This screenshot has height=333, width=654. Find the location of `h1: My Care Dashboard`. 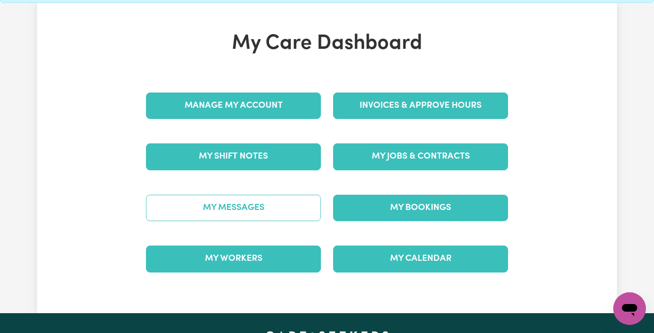

h1: My Care Dashboard is located at coordinates (327, 44).